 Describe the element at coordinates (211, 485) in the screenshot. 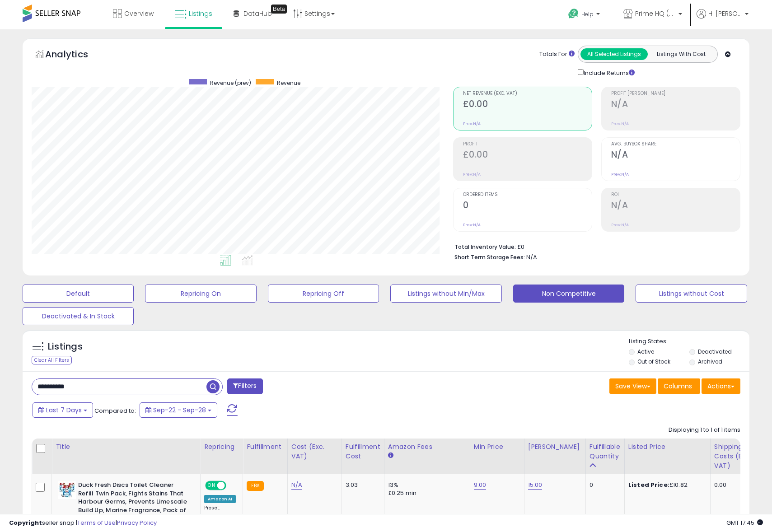

I see `span: ON` at that location.